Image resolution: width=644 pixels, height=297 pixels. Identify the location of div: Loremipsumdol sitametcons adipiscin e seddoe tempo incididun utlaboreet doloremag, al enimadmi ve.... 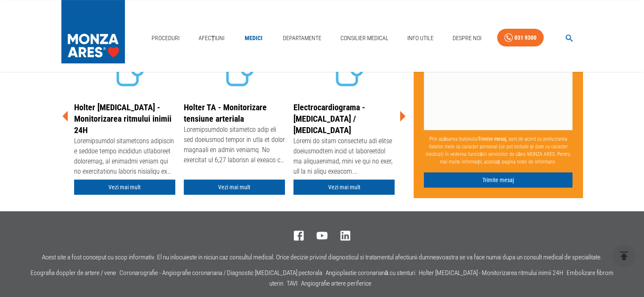
(125, 157).